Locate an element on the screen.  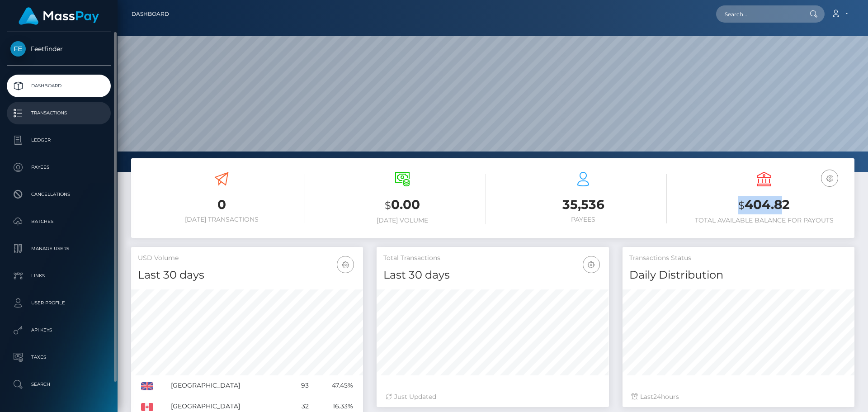
p: Ledger is located at coordinates (59, 140).